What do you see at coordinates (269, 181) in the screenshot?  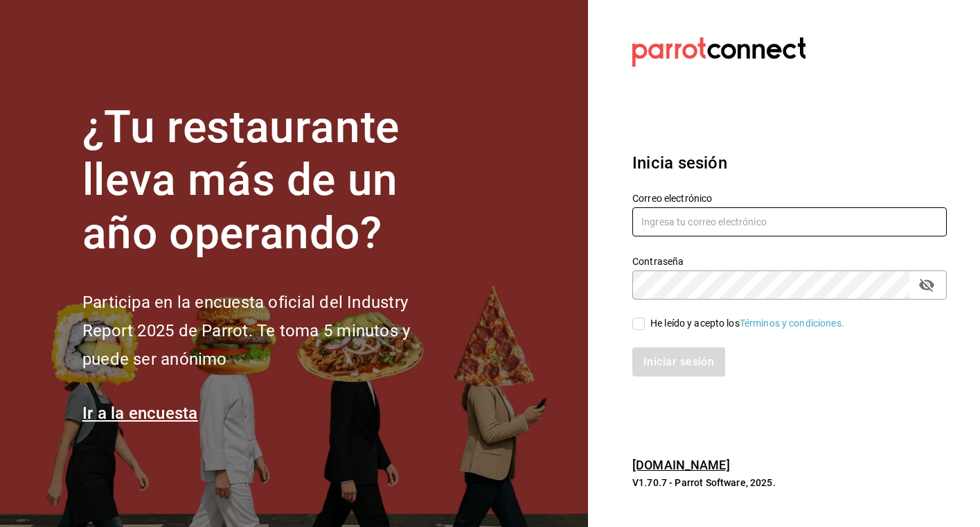 I see `h1: ¿Tu restaurante lleva más de un año operando?` at bounding box center [269, 181].